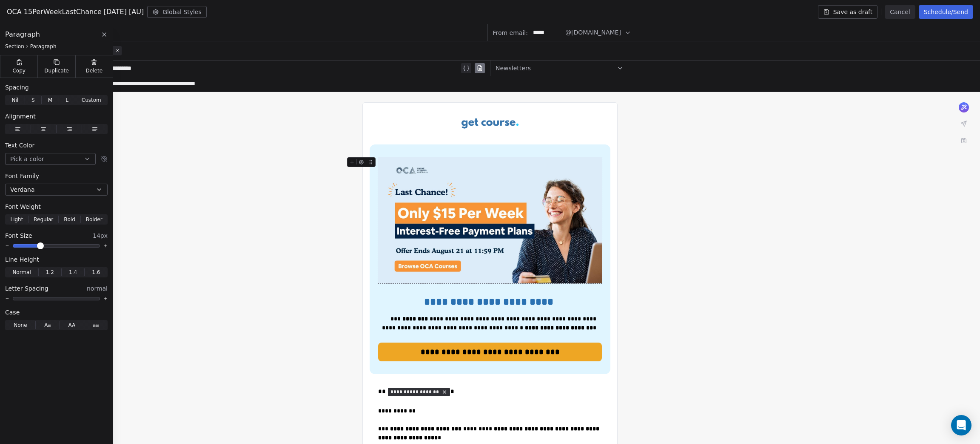  Describe the element at coordinates (67, 100) in the screenshot. I see `span: L` at that location.